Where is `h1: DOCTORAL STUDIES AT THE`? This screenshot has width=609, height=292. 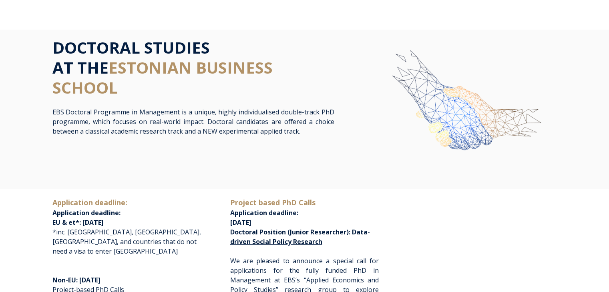
h1: DOCTORAL STUDIES AT THE is located at coordinates (193, 68).